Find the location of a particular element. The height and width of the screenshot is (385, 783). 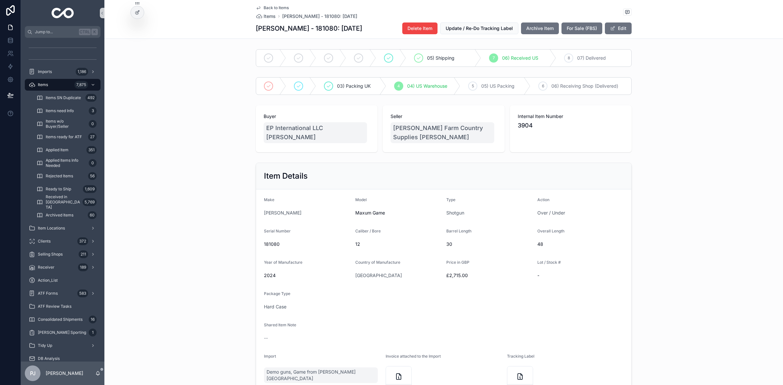

div: 0 is located at coordinates (93, 163).